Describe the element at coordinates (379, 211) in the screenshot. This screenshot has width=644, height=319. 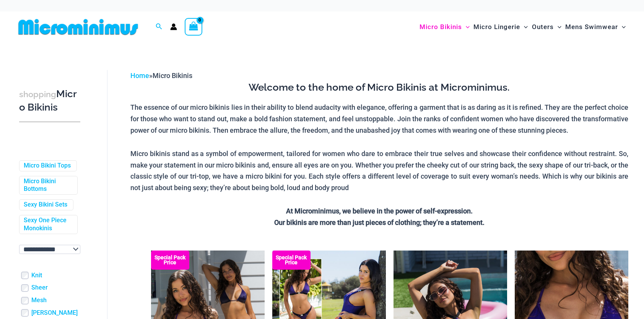
I see `strong: At Microminimus, we believe in the power of self-expression.` at that location.